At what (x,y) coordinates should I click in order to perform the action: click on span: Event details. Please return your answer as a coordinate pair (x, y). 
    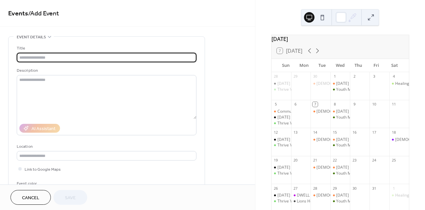
    Looking at the image, I should click on (31, 37).